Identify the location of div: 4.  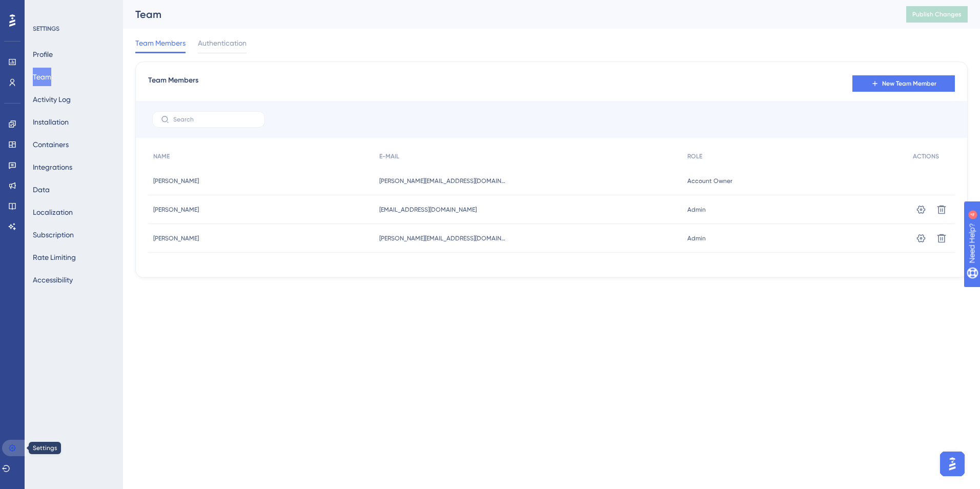
(72, 9).